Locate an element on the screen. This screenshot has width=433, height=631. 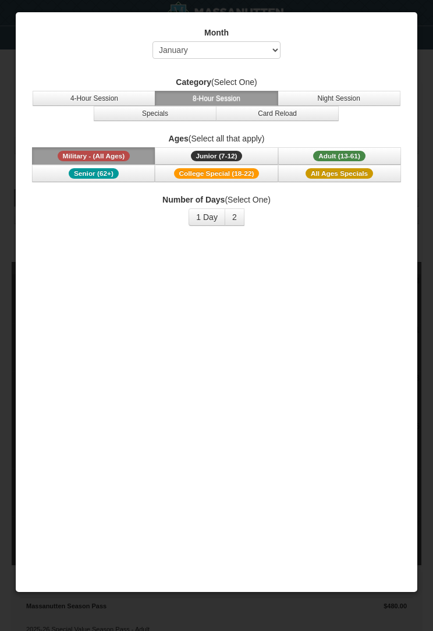
label: (Select all that apply) is located at coordinates (217, 139).